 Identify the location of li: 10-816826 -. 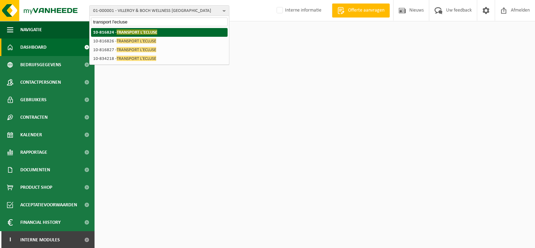
(159, 41).